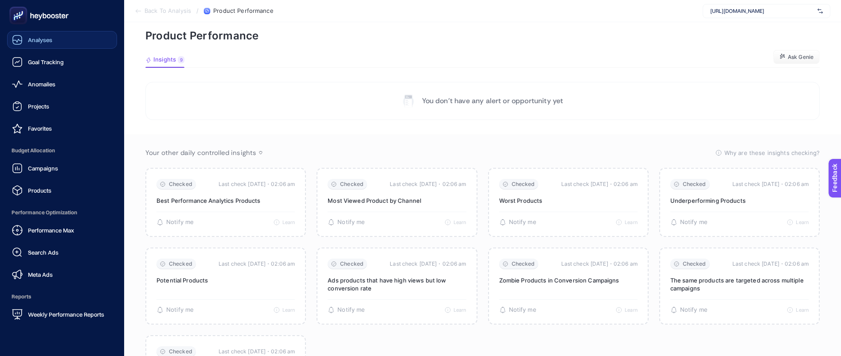 This screenshot has height=356, width=841. Describe the element at coordinates (243, 11) in the screenshot. I see `span: Product Performance` at that location.